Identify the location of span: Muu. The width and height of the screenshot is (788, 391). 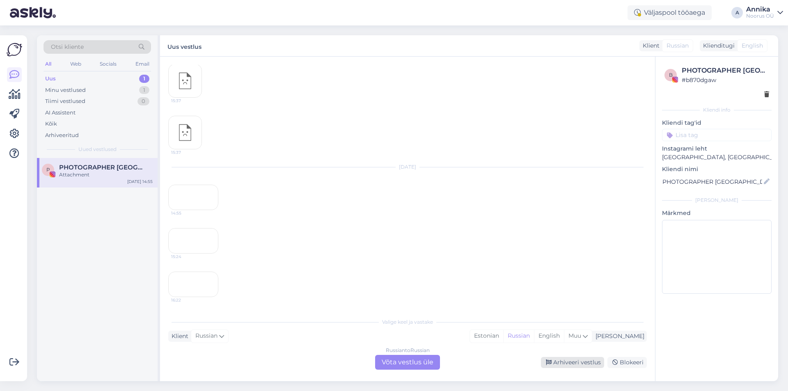
(575, 336).